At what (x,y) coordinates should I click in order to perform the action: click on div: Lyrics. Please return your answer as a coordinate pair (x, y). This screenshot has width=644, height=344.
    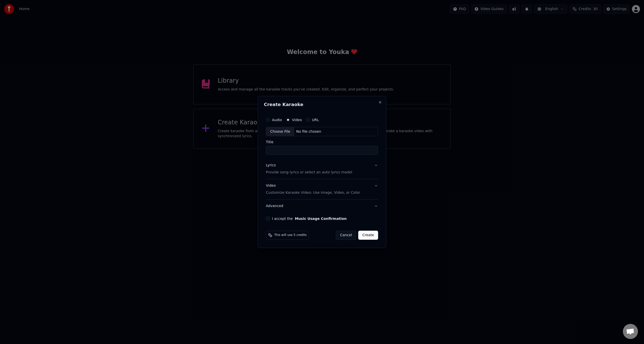
    Looking at the image, I should click on (270, 166).